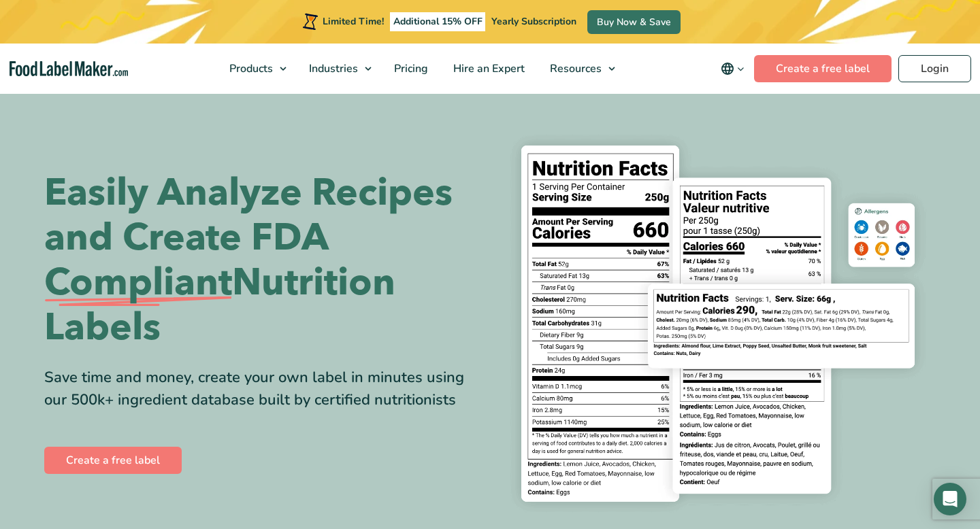 The height and width of the screenshot is (529, 980). I want to click on span: Pricing, so click(410, 69).